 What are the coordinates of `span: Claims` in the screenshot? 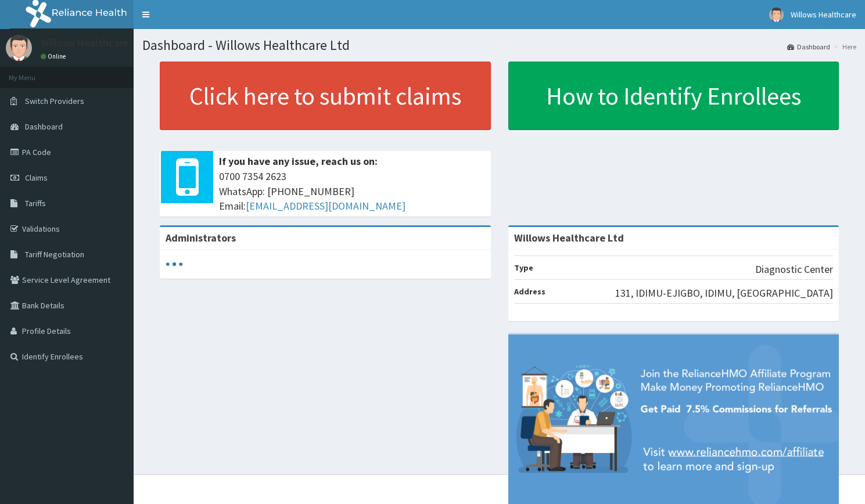 It's located at (36, 178).